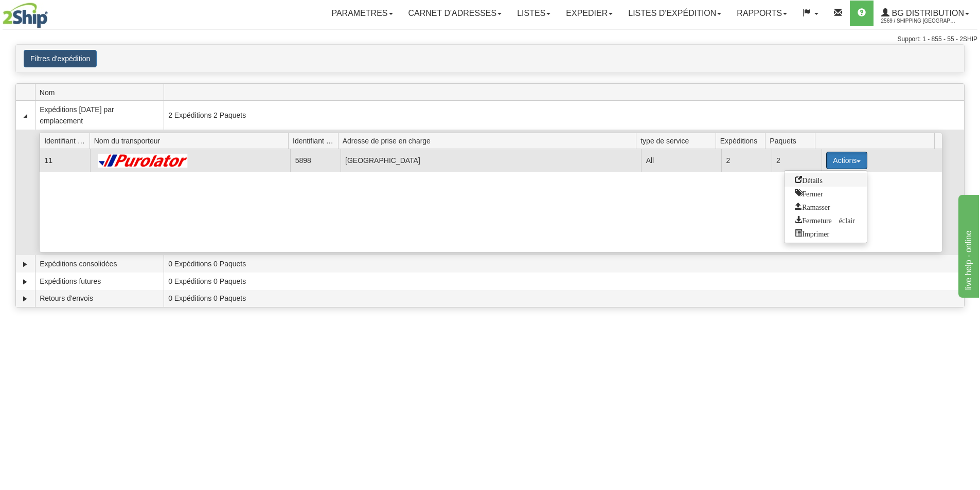 The height and width of the screenshot is (490, 980). Describe the element at coordinates (809, 179) in the screenshot. I see `span: Détails` at that location.